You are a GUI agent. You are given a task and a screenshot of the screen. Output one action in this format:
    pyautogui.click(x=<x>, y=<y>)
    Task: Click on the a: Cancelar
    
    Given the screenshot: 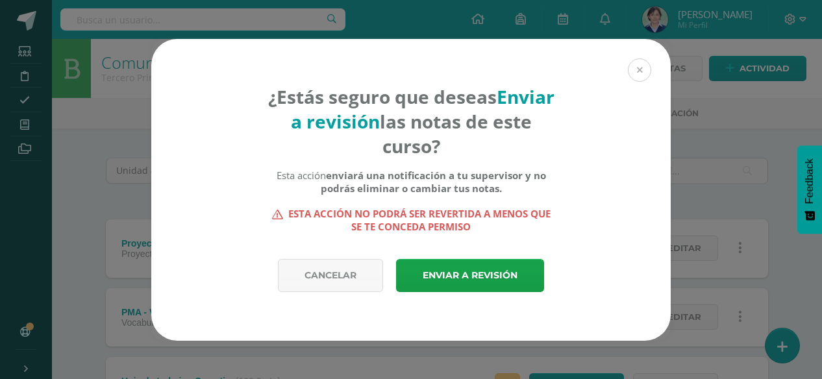 What is the action you would take?
    pyautogui.click(x=331, y=275)
    